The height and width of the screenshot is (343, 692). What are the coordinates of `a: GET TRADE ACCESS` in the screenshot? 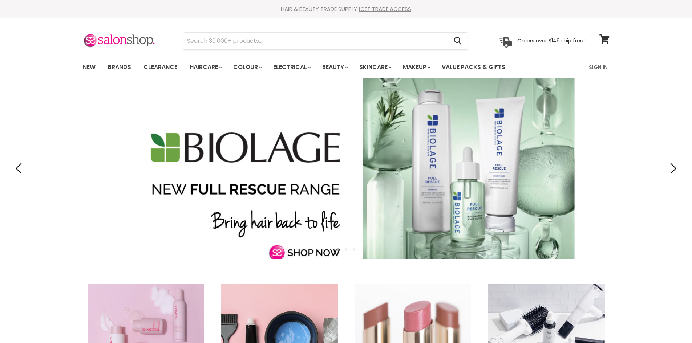 It's located at (386, 9).